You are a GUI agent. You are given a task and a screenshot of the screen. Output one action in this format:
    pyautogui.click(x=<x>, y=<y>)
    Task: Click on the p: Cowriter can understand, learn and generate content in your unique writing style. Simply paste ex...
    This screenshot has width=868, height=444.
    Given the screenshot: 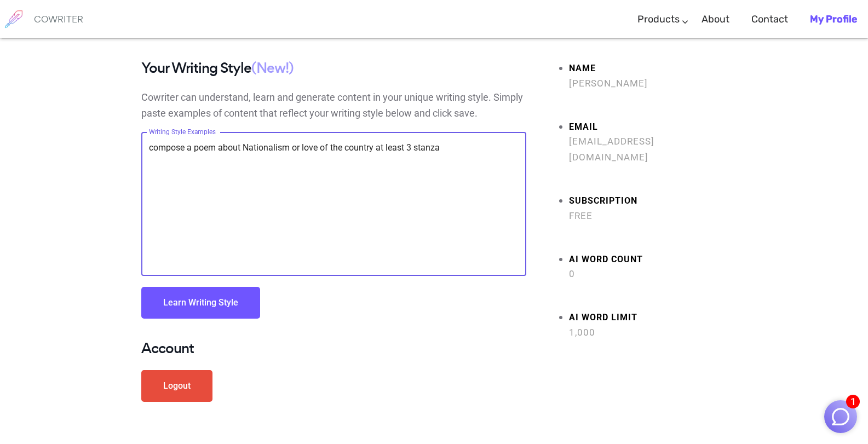 What is the action you would take?
    pyautogui.click(x=333, y=106)
    